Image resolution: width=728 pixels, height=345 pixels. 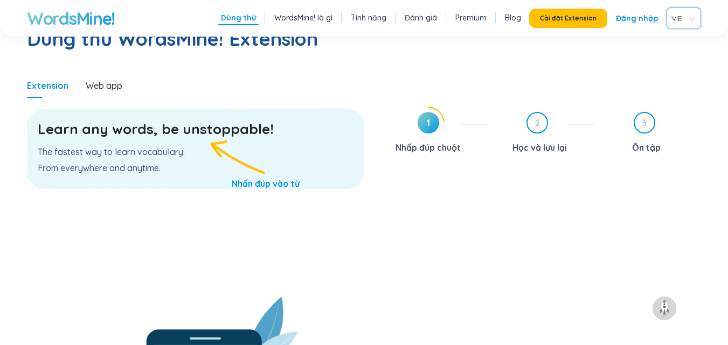 What do you see at coordinates (637, 18) in the screenshot?
I see `a: Đăng nhập` at bounding box center [637, 18].